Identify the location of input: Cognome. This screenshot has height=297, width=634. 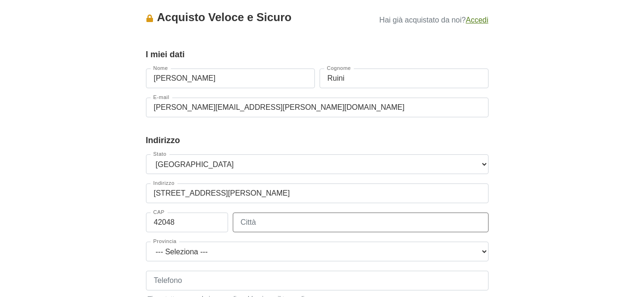
(404, 78).